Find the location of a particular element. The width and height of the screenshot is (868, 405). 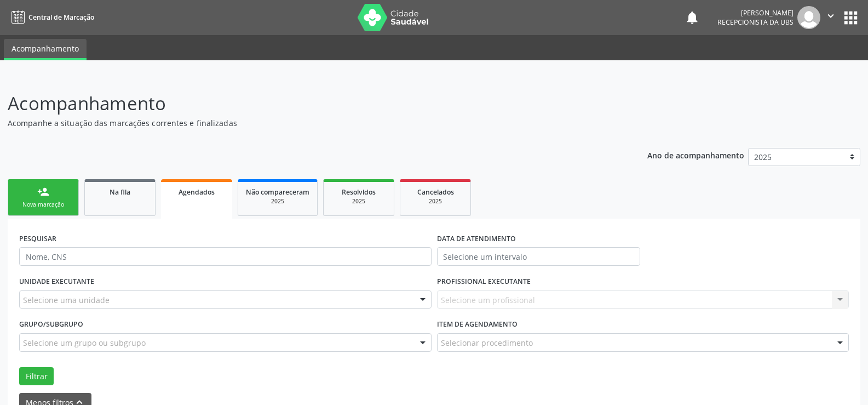

button: notifications is located at coordinates (692, 18).